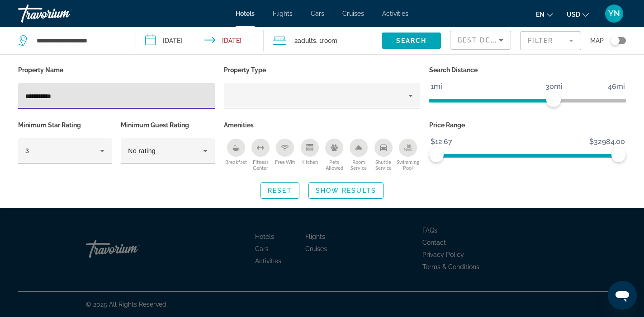 The height and width of the screenshot is (317, 644). I want to click on span: 1mi, so click(436, 87).